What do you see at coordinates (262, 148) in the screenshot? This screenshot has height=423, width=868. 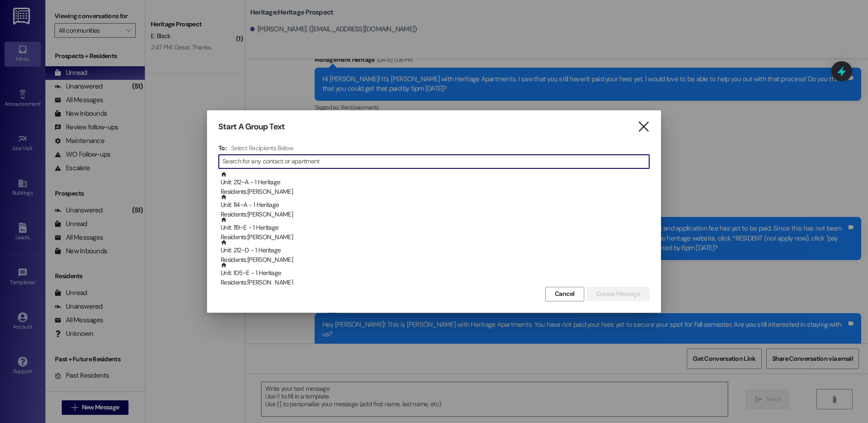 I see `h4: Select Recipients Below` at bounding box center [262, 148].